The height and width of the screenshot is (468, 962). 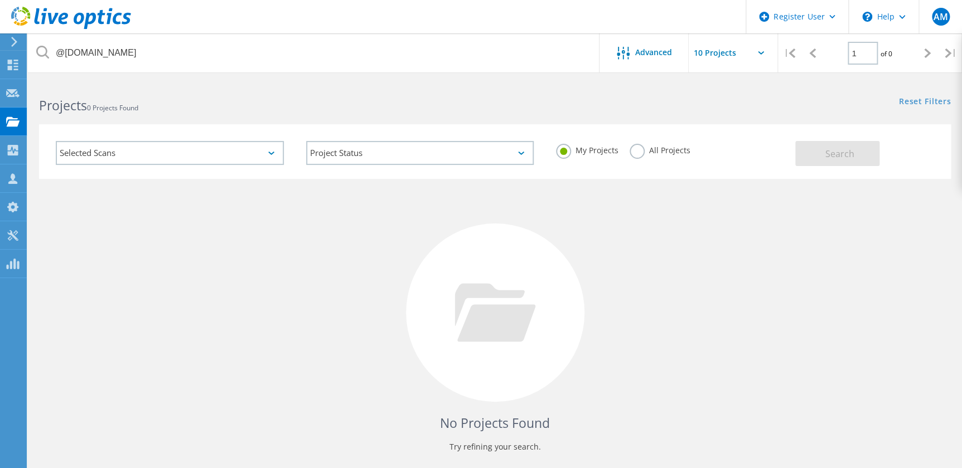 What do you see at coordinates (837, 153) in the screenshot?
I see `button: Search` at bounding box center [837, 153].